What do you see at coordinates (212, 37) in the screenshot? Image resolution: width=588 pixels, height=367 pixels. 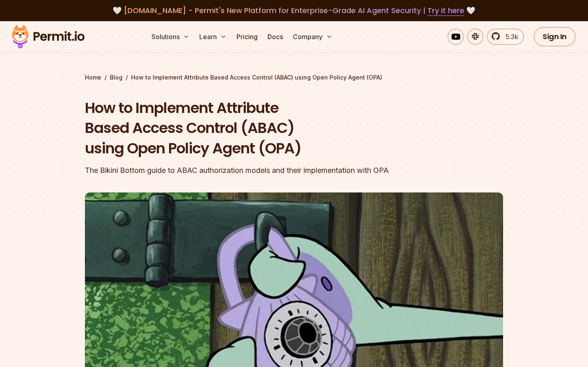 I see `button: Learn` at bounding box center [212, 37].